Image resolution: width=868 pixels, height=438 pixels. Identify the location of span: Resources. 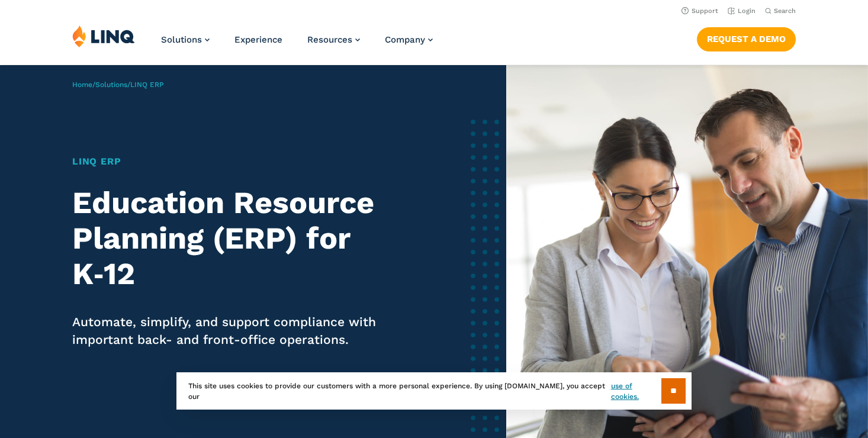
(330, 40).